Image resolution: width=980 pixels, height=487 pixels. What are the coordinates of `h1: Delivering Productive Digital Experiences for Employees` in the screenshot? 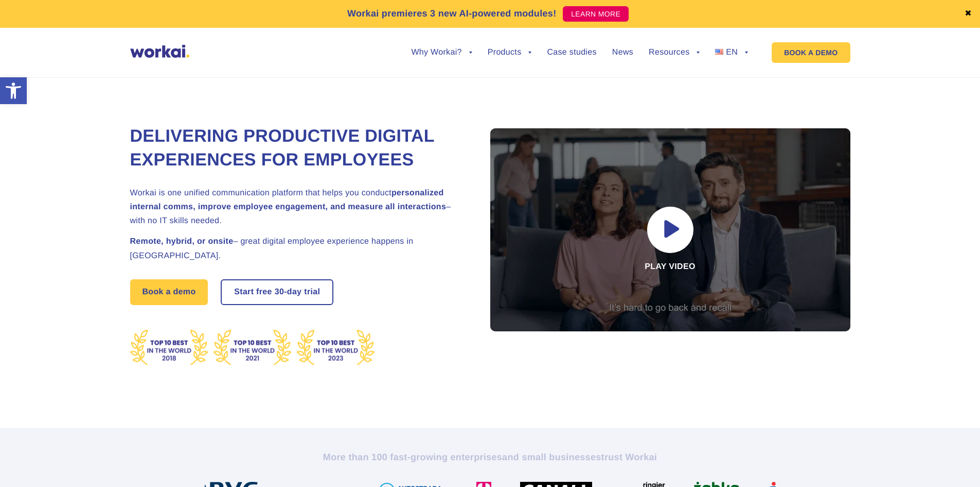 It's located at (297, 148).